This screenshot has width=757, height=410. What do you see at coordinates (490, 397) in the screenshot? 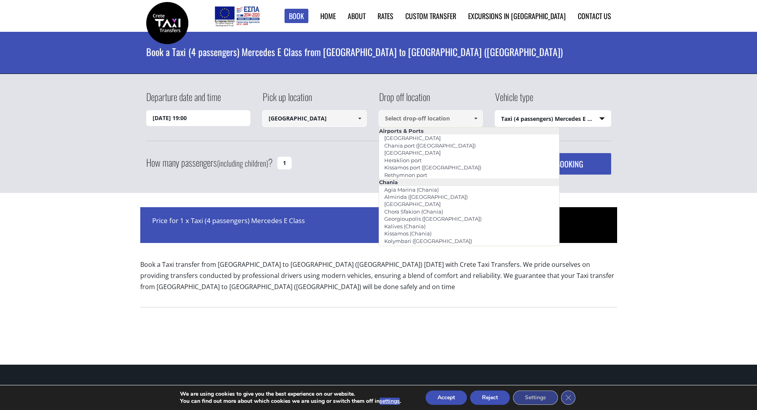
I see `button: Reject` at bounding box center [490, 397].